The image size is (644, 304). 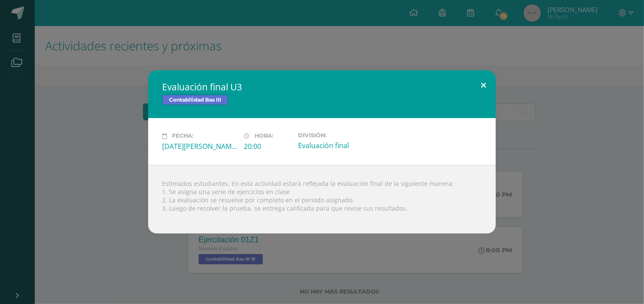 I want to click on span: Contabilidad Bas III, so click(x=195, y=100).